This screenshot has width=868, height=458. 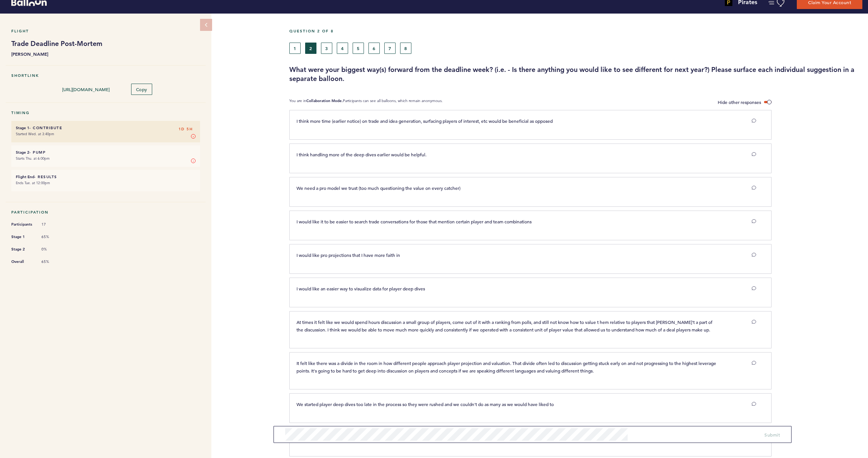 I want to click on span: 17, so click(x=53, y=224).